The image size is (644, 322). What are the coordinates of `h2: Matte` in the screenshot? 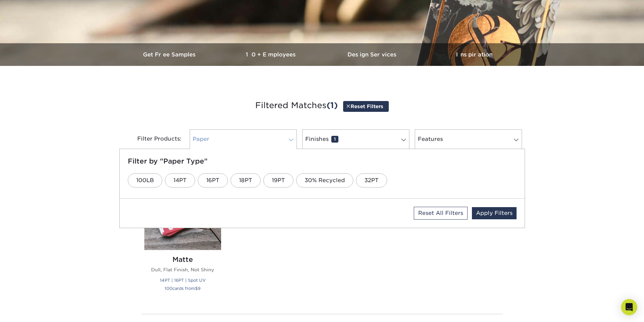 It's located at (183, 260).